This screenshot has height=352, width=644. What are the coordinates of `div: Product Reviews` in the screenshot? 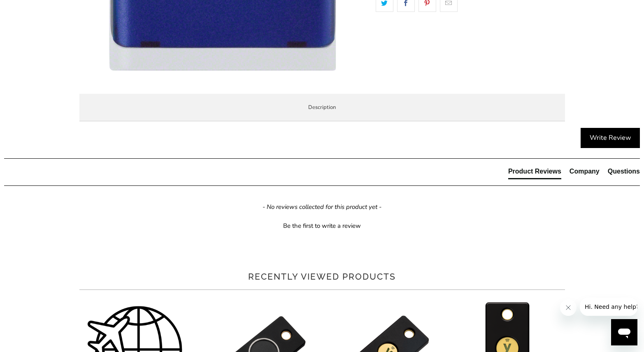 It's located at (535, 172).